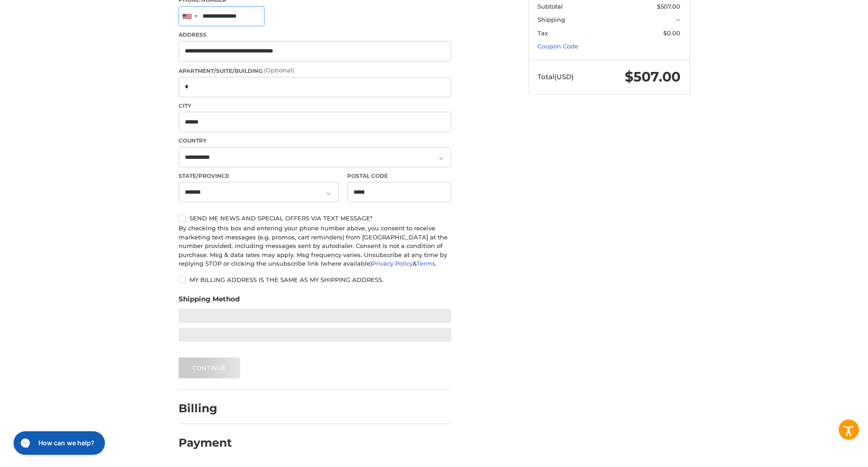  What do you see at coordinates (315, 35) in the screenshot?
I see `label: Address` at bounding box center [315, 35].